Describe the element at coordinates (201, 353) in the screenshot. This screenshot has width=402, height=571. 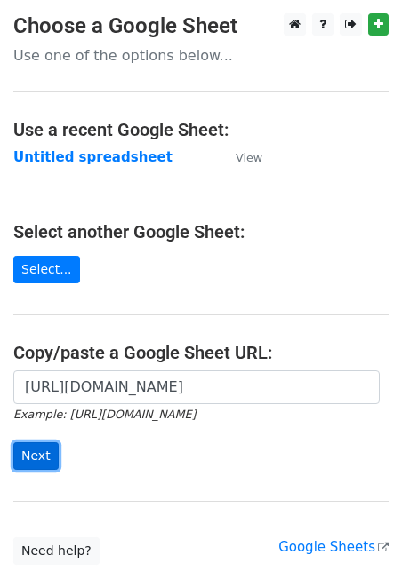
I see `h4: Copy/paste a Google Sheet URL:` at that location.